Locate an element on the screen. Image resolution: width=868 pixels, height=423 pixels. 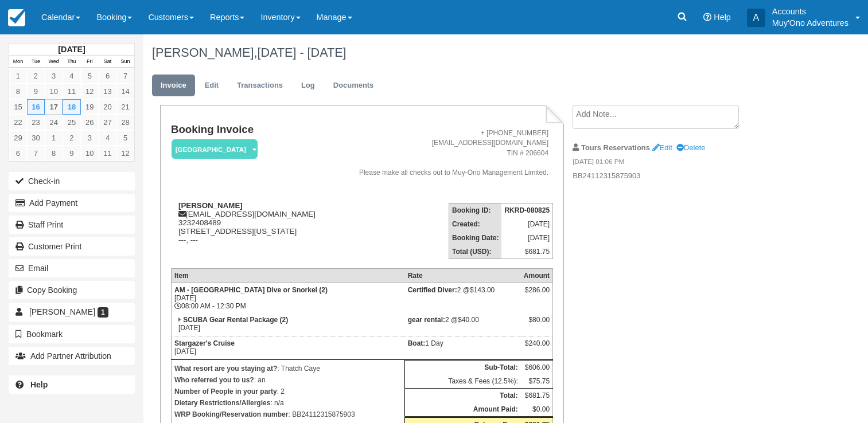
th: Sub-Total: is located at coordinates (463, 367).